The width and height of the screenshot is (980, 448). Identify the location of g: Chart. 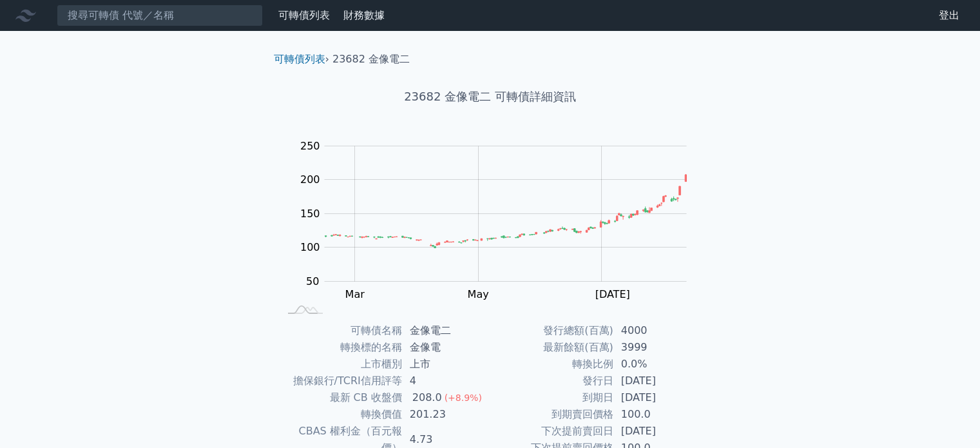
(500, 233).